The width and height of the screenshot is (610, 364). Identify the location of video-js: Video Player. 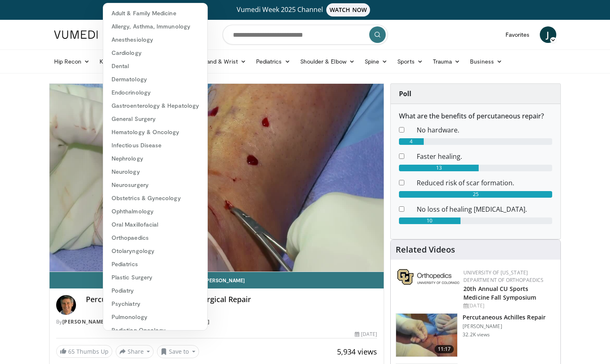
(217, 178).